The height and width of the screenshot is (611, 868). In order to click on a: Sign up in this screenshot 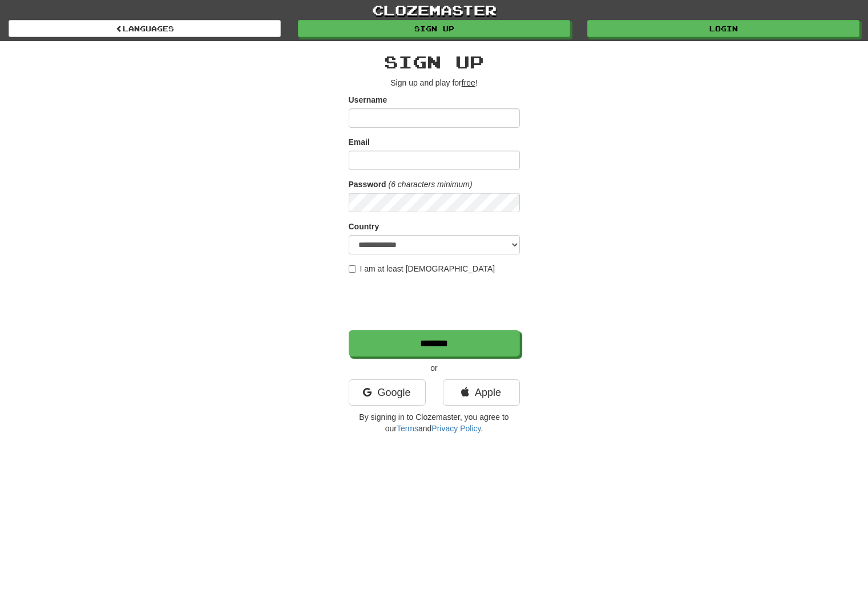, I will do `click(434, 28)`.